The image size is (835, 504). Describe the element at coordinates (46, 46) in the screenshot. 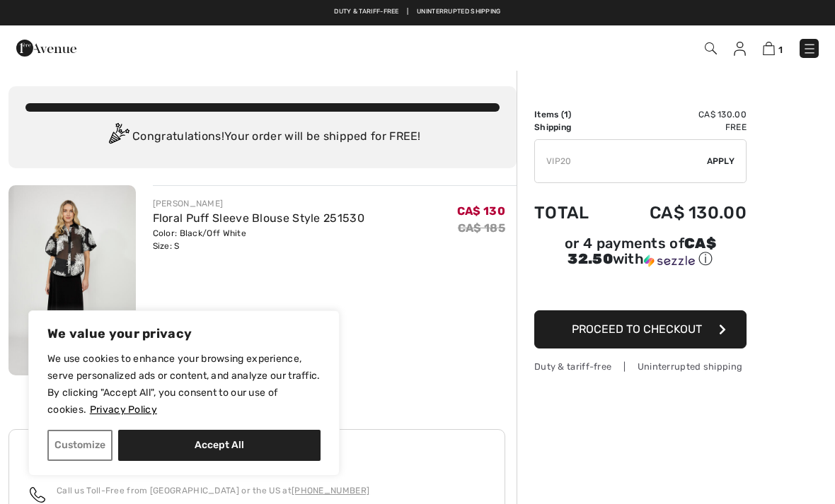

I see `a: 1ère Avenue` at that location.